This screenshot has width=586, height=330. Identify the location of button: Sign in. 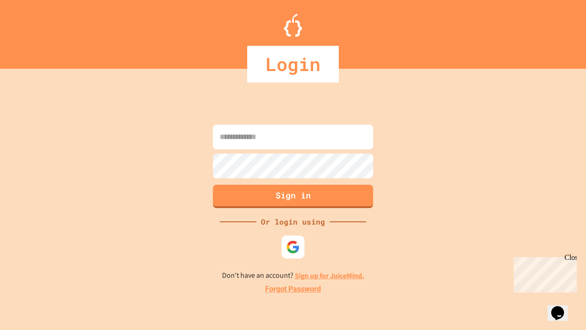
(293, 196).